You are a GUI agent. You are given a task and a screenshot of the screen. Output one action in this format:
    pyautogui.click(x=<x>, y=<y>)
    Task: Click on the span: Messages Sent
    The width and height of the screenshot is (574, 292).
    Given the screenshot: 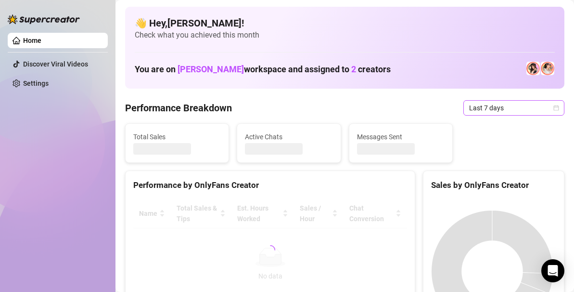 What is the action you would take?
    pyautogui.click(x=401, y=137)
    